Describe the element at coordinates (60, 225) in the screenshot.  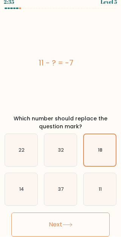
I see `button: Next` at that location.